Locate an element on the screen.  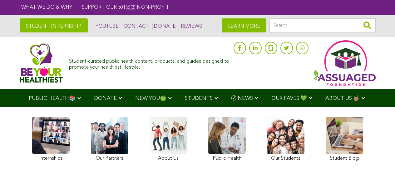
a: YOUTUBE is located at coordinates (106, 26).